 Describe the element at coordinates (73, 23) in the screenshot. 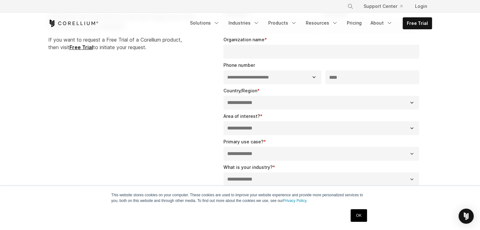

I see `a: Corellium Home` at that location.